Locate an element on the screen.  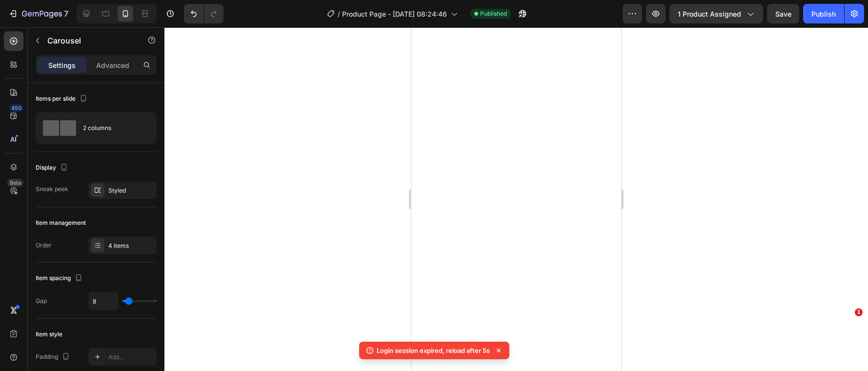
div: Publish is located at coordinates (824, 14).